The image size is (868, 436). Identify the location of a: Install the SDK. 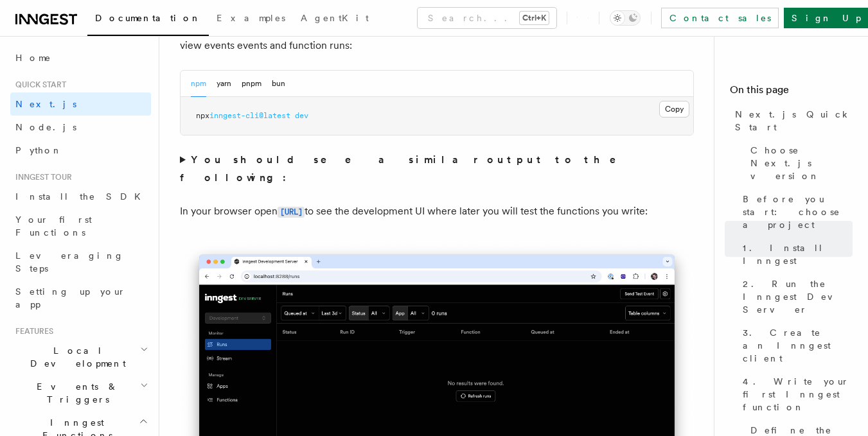
(80, 197).